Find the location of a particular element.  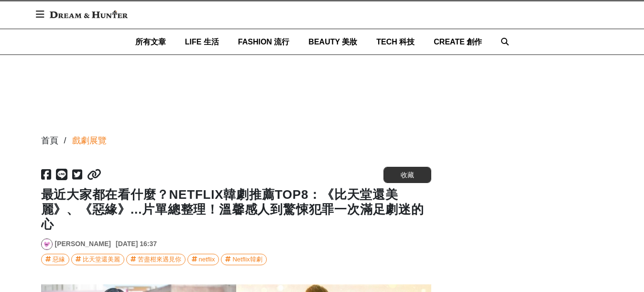

div: 比天堂還美麗 is located at coordinates (101, 259).